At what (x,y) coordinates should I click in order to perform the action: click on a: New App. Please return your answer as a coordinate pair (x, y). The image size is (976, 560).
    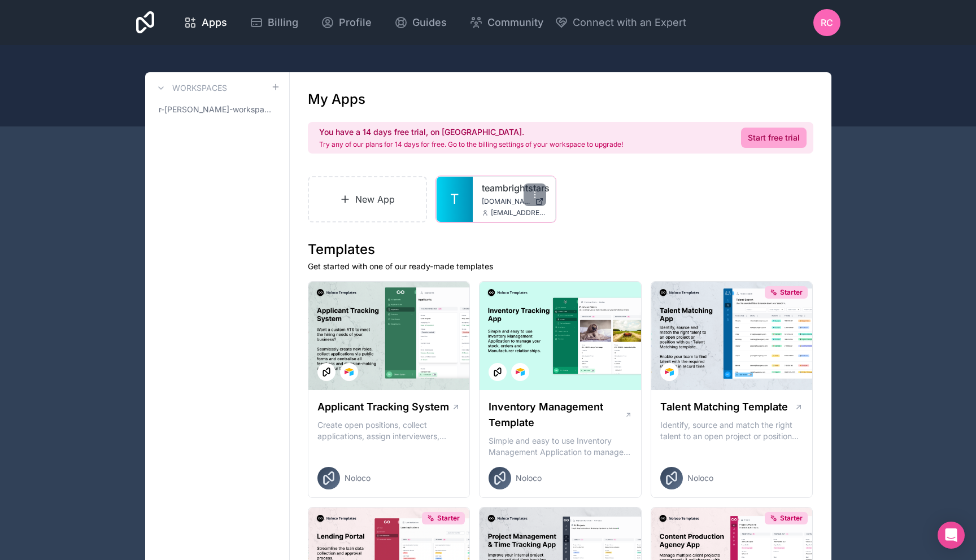
    Looking at the image, I should click on (368, 199).